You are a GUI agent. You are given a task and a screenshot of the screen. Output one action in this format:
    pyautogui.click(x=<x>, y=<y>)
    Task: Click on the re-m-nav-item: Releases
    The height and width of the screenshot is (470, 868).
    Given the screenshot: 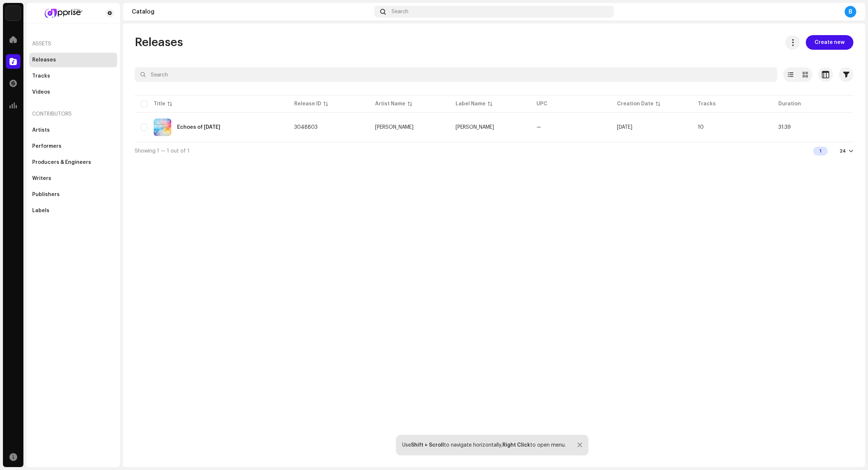 What is the action you would take?
    pyautogui.click(x=73, y=60)
    